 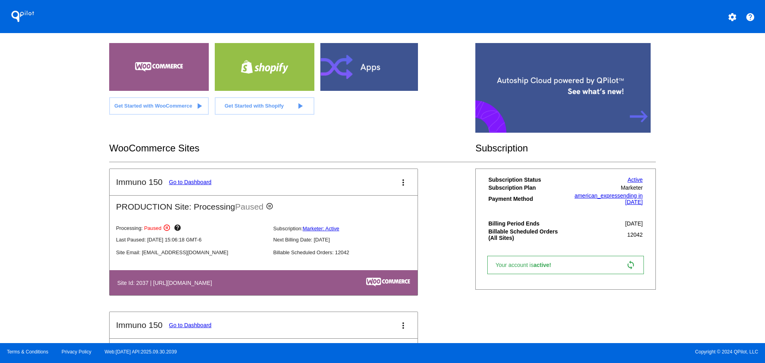 I want to click on span: Your account is, so click(x=528, y=265).